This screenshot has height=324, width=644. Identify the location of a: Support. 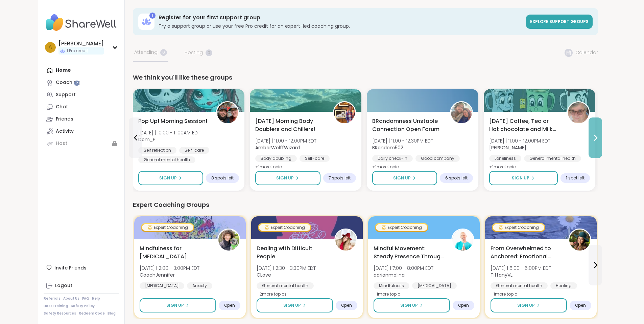
(81, 95).